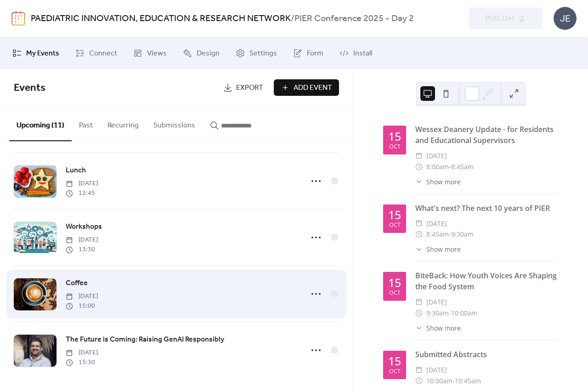 The image size is (588, 392). Describe the element at coordinates (486, 135) in the screenshot. I see `div: Wessex Deanery Update - for Residents and Educational Supervisors` at that location.